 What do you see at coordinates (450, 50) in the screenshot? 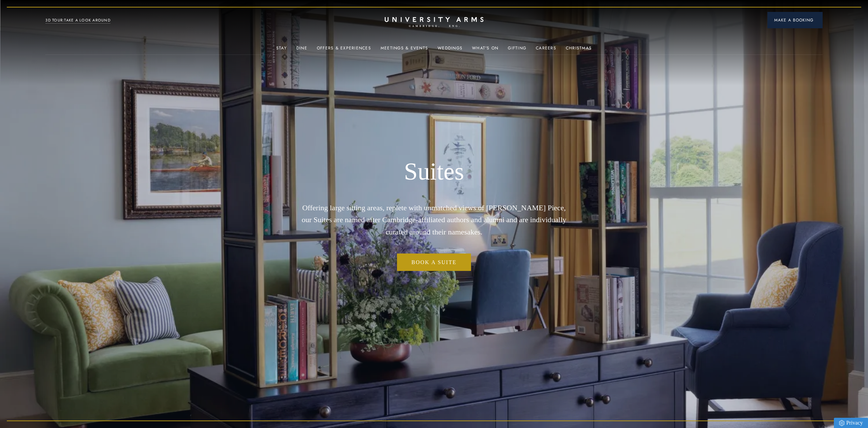
I see `a: Weddings` at bounding box center [450, 50].